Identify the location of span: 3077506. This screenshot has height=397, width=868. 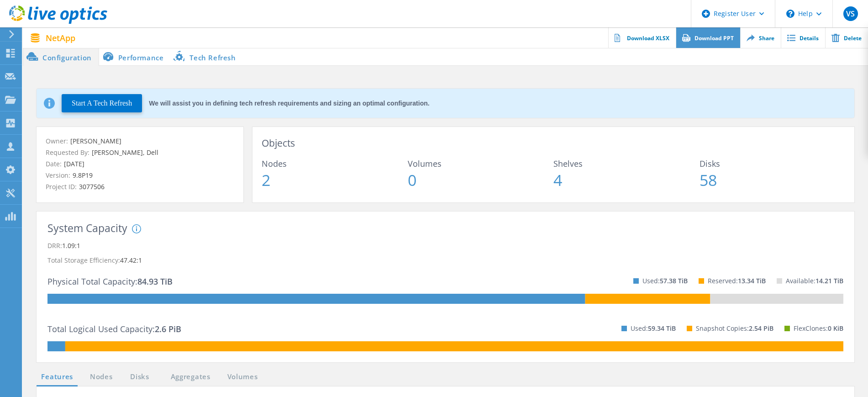
(91, 186).